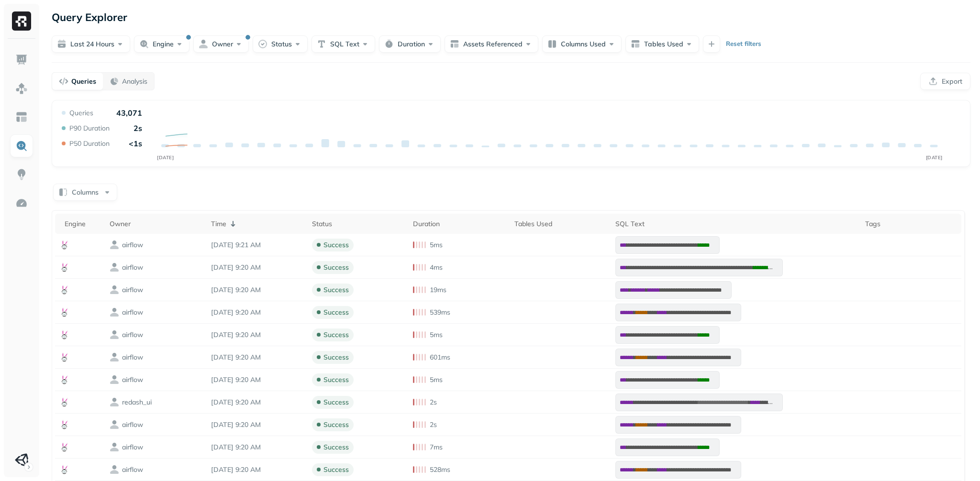  Describe the element at coordinates (22, 117) in the screenshot. I see `img: Asset Explorer` at that location.